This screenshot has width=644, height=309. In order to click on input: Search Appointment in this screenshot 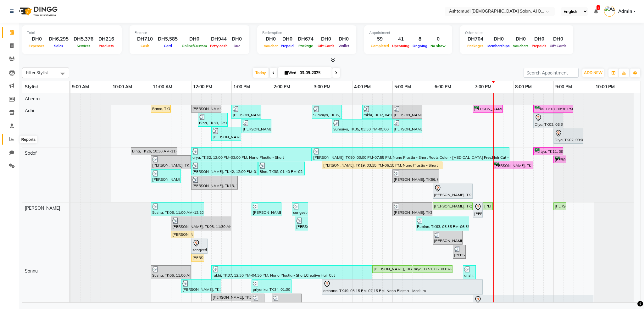, I will do `click(551, 73)`.